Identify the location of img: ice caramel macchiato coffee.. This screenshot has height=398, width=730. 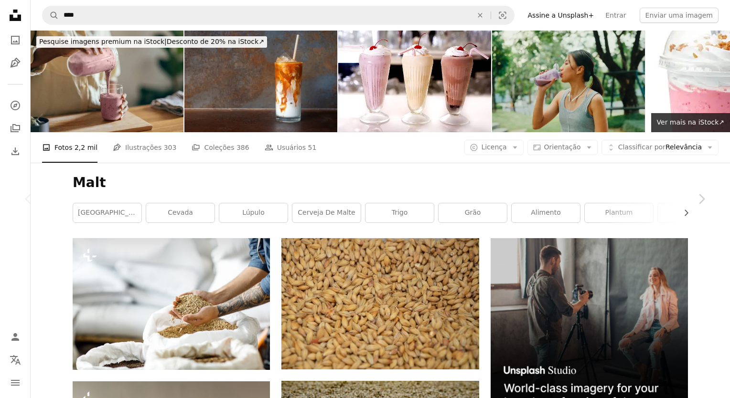
(261, 81).